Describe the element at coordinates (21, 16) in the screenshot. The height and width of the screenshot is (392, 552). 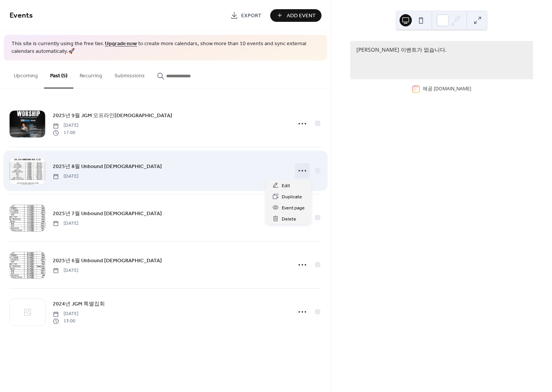
I see `span: Events` at that location.